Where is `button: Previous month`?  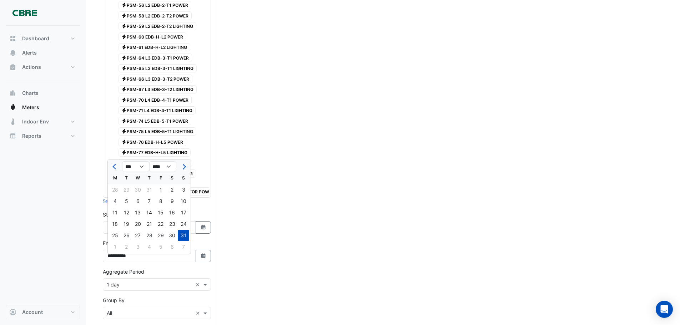
button: Previous month is located at coordinates (115, 167).